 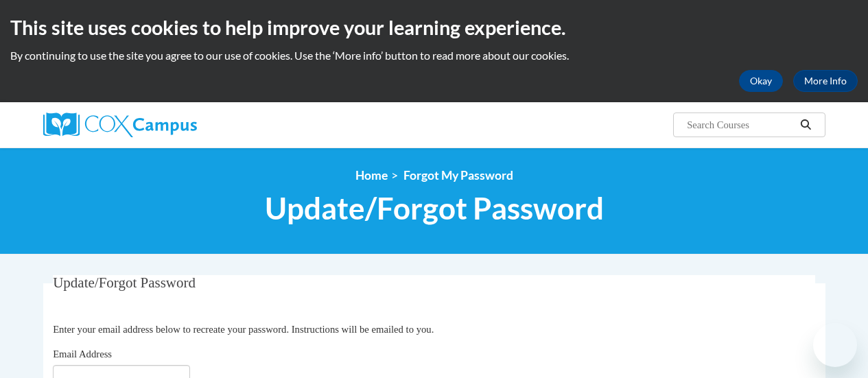 I want to click on p: By continuing to use the site you agree to our use of cookies. Use the ‘More info’ button to read..., so click(x=434, y=56).